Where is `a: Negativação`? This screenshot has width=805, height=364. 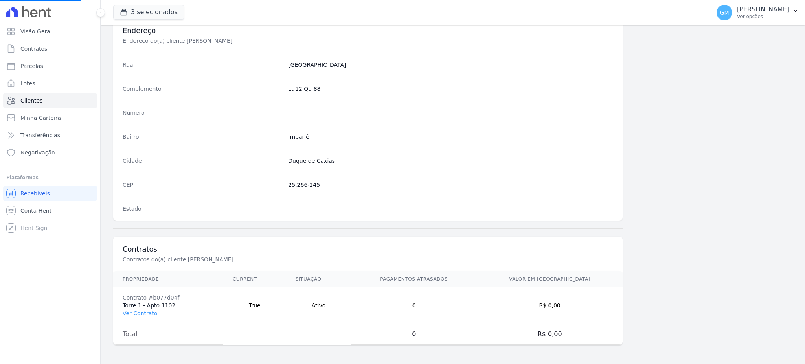 a: Negativação is located at coordinates (50, 153).